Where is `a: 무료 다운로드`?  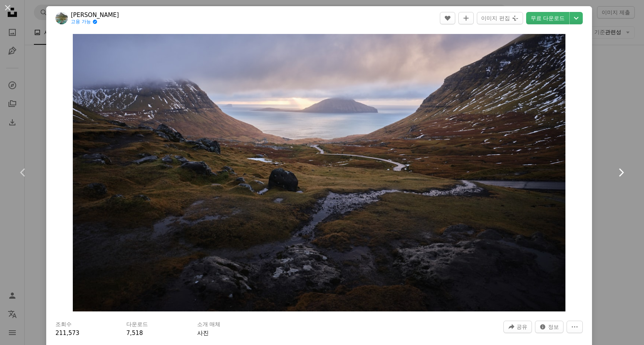 a: 무료 다운로드 is located at coordinates (548, 18).